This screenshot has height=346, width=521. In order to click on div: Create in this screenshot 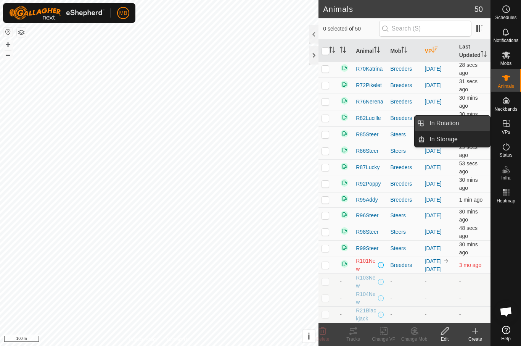, I will do `click(476, 339)`.